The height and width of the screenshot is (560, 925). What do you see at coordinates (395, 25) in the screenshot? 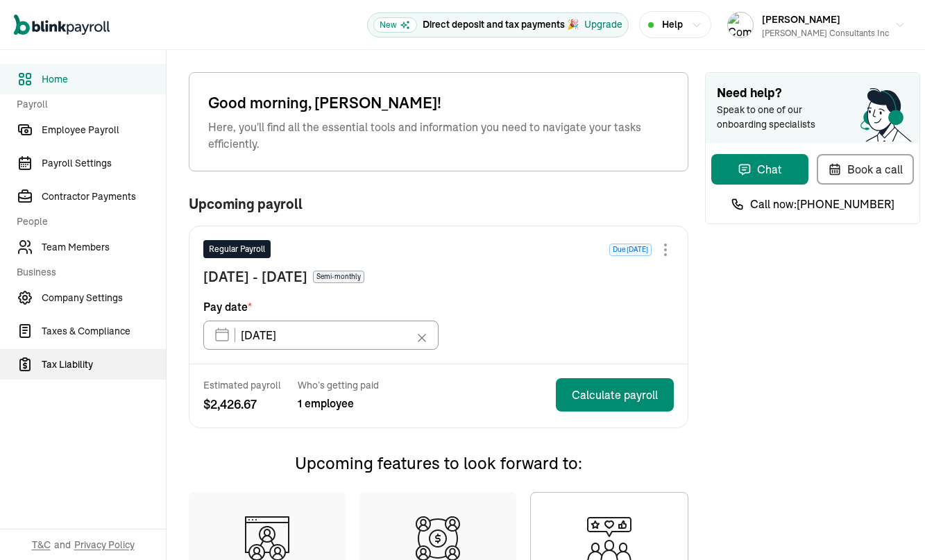
I see `span: New` at bounding box center [395, 25].